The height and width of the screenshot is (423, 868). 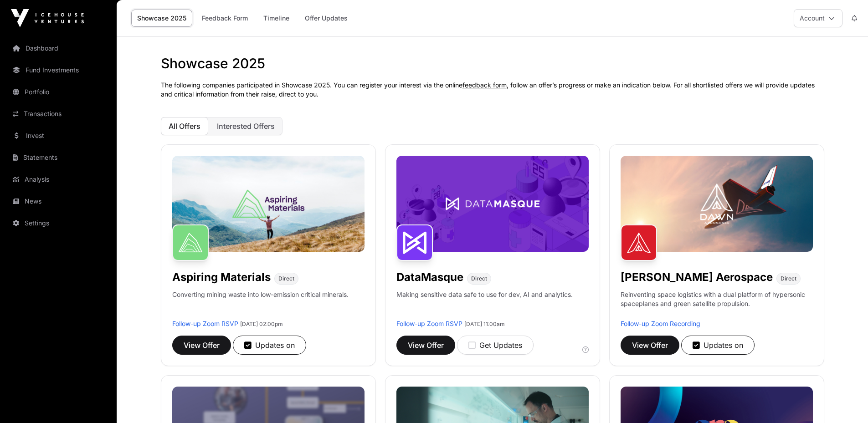 What do you see at coordinates (484, 304) in the screenshot?
I see `p: Making sensitive data safe to use for dev, AI and analytics.` at bounding box center [484, 304].